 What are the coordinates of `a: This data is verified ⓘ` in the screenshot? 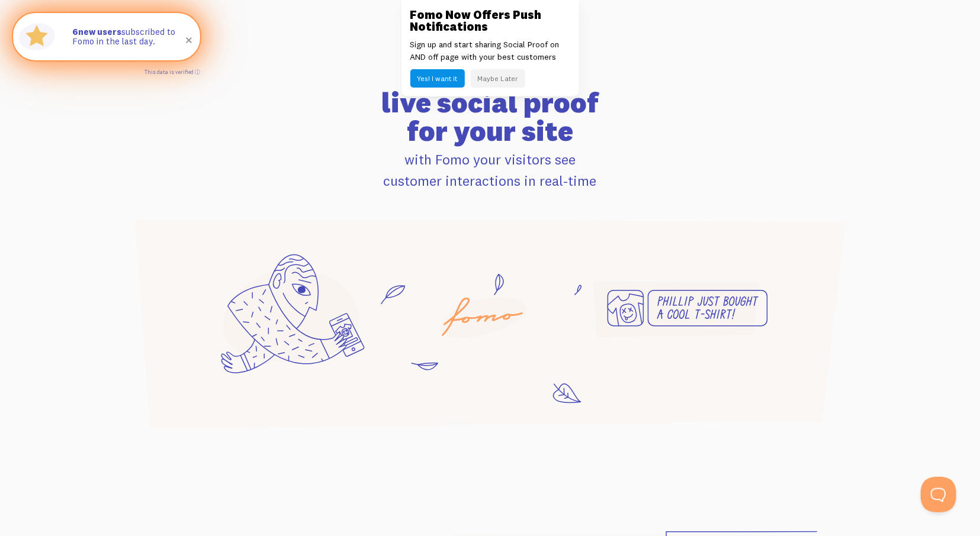 It's located at (172, 72).